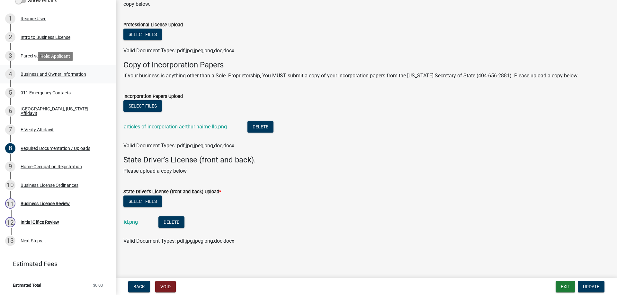 This screenshot has width=617, height=295. Describe the element at coordinates (55, 56) in the screenshot. I see `div: Role: Applicant` at that location.